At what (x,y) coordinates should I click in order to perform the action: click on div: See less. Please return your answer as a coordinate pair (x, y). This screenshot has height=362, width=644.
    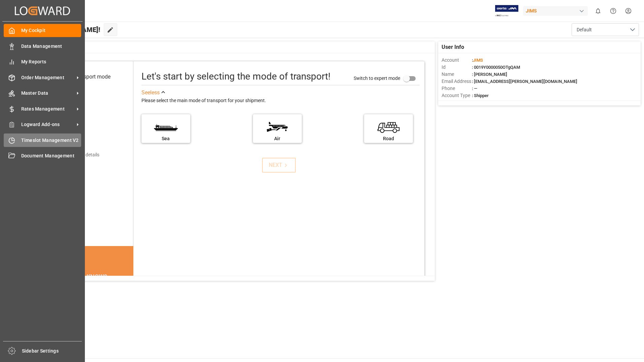
    Looking at the image, I should click on (150, 93).